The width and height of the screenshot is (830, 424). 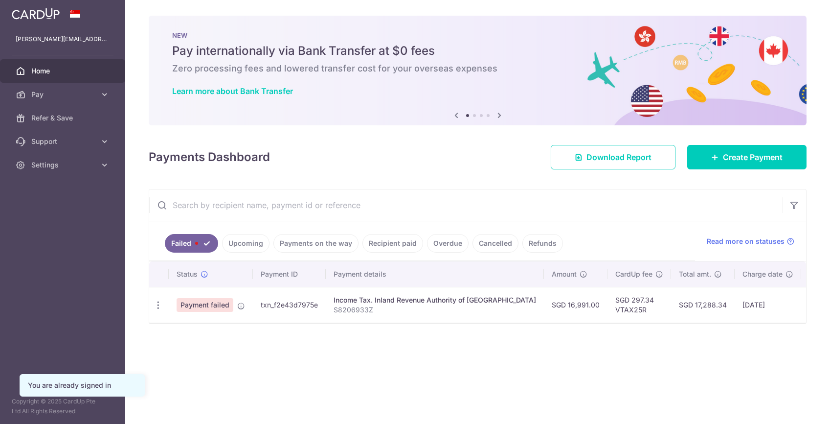 What do you see at coordinates (745, 241) in the screenshot?
I see `span: Read more on statuses` at bounding box center [745, 241].